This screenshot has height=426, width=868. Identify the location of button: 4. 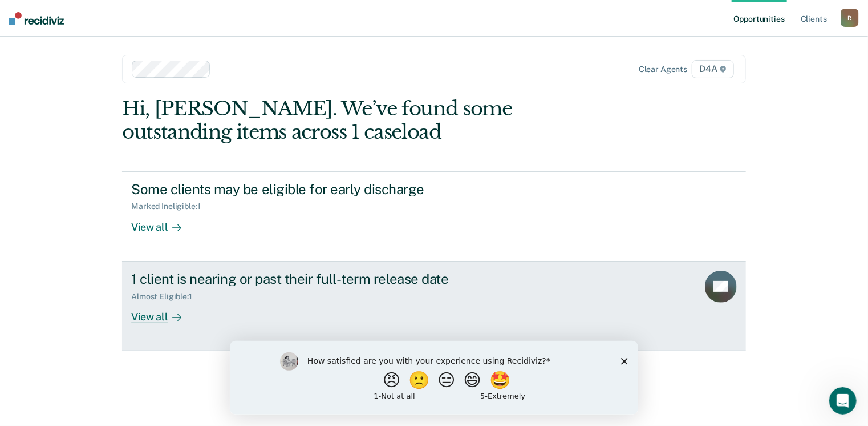
(244, 39).